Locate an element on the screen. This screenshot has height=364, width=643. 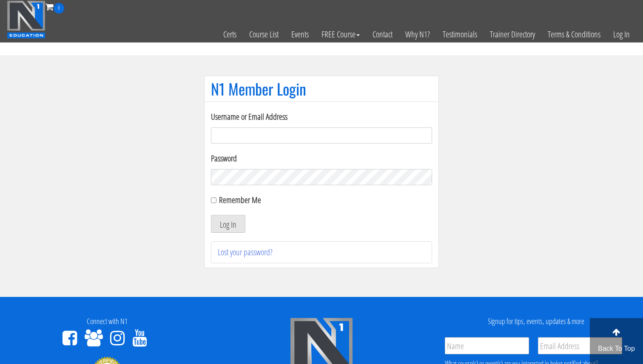
h4: Connect with N1 is located at coordinates (107, 321).